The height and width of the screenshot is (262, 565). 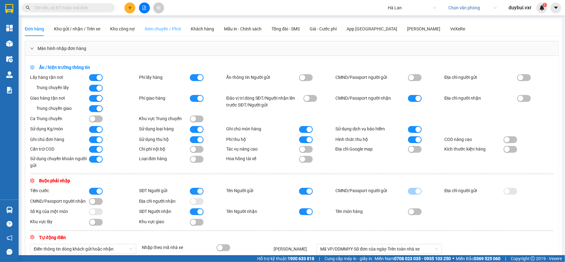 What do you see at coordinates (164, 119) in the screenshot?
I see `div: Khu vực Trung chuyển` at bounding box center [164, 119].